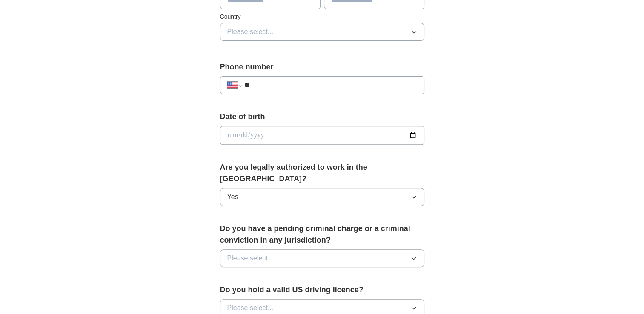 The width and height of the screenshot is (644, 314). I want to click on span: Yes, so click(233, 197).